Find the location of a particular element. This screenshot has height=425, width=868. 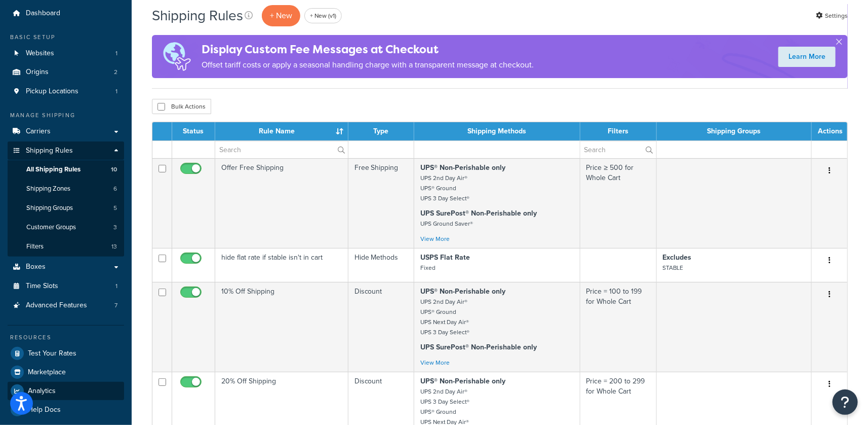

small: Fixed is located at coordinates (428, 268).